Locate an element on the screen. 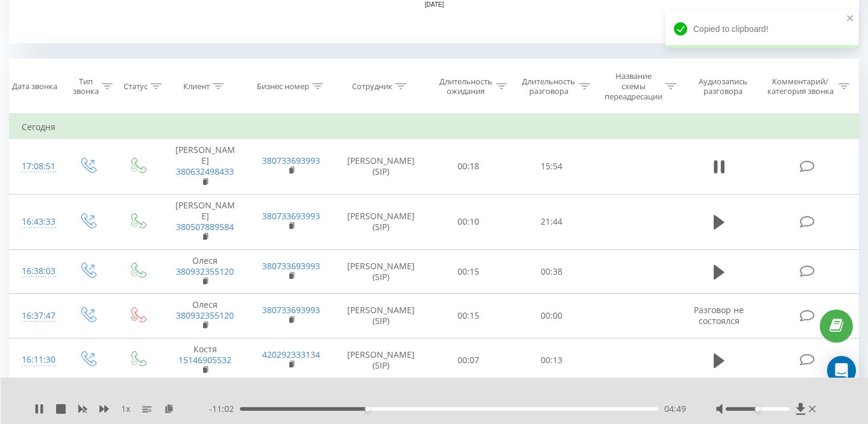 Image resolution: width=868 pixels, height=424 pixels. span: 04:49 is located at coordinates (675, 409).